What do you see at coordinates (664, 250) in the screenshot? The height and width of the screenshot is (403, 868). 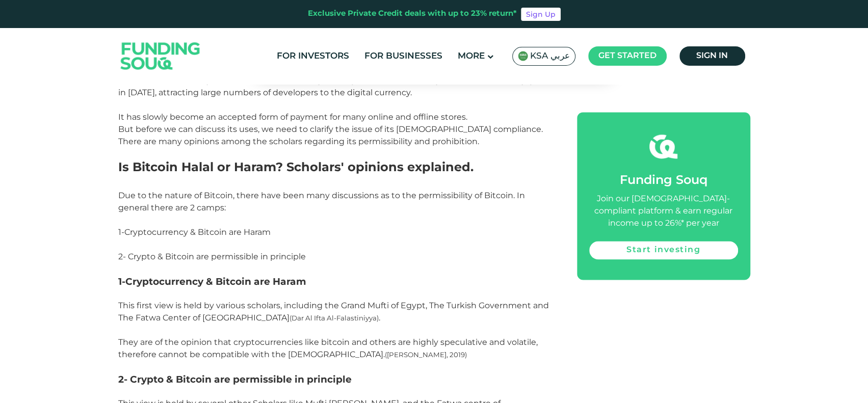 I see `a: Start investing` at bounding box center [664, 250].